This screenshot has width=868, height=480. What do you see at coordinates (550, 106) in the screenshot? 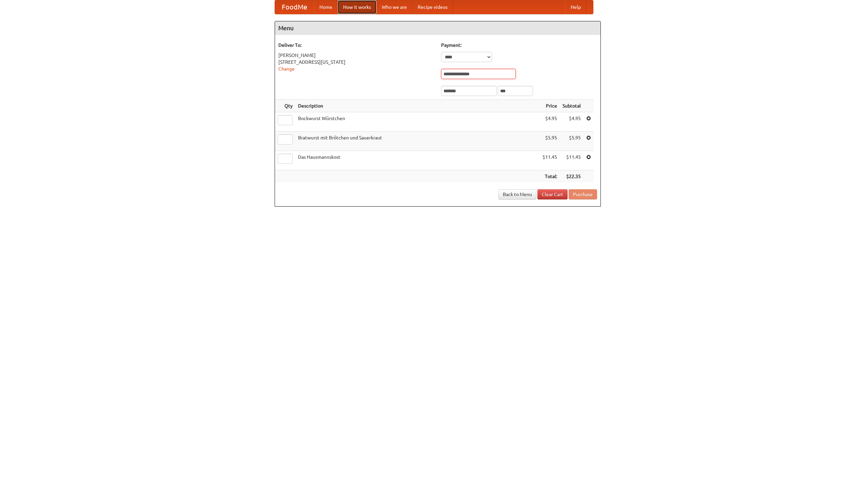
I see `th: Price` at bounding box center [550, 106].